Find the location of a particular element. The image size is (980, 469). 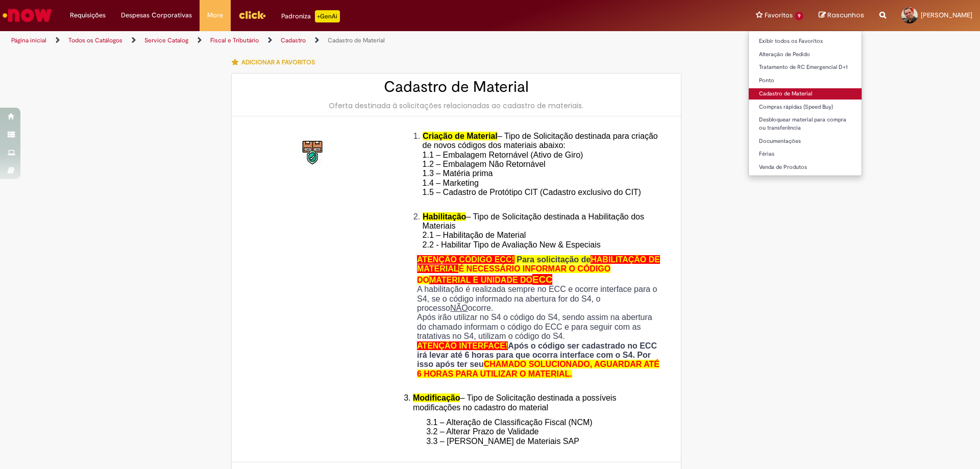

ul: Favoritos is located at coordinates (805, 103).